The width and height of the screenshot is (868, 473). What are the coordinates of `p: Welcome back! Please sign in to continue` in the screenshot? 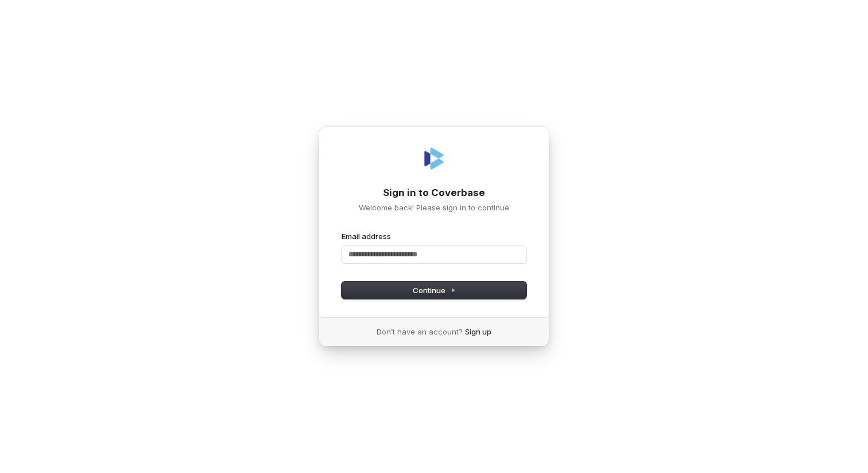 It's located at (434, 207).